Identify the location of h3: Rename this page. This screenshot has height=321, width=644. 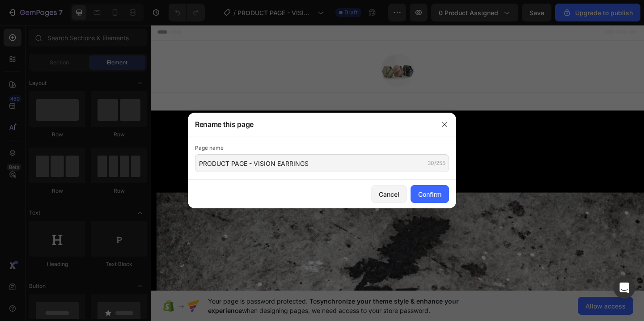
(224, 124).